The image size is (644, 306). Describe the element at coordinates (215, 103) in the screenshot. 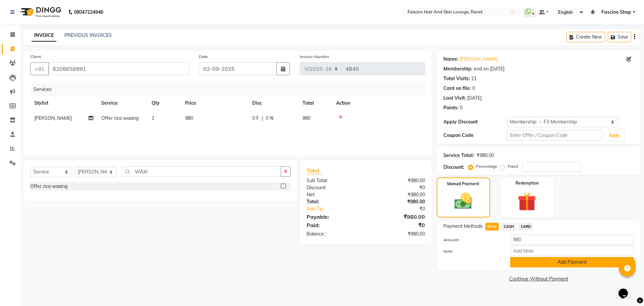

I see `th: Price` at that location.